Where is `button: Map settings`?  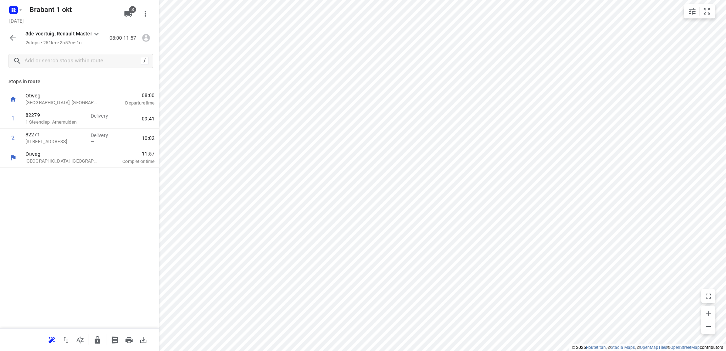
button: Map settings is located at coordinates (692, 11).